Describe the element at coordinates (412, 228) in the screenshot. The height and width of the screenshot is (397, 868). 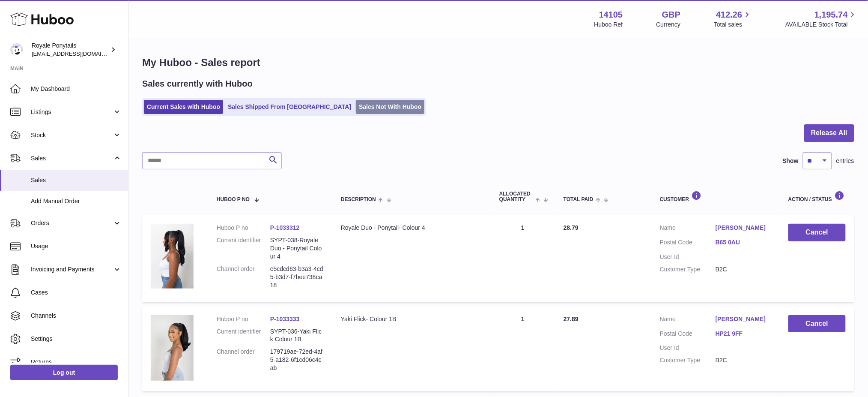
I see `div: Royale Duo - Ponytail- Colour 4` at that location.